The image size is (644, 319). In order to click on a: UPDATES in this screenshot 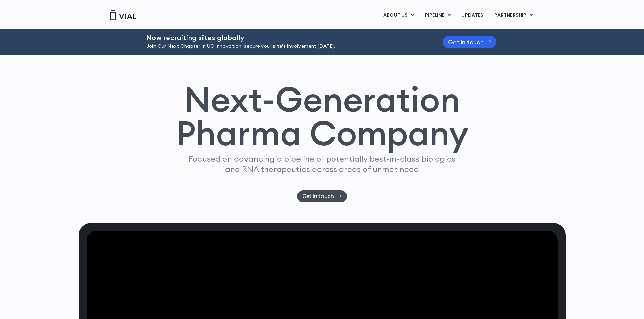, I will do `click(472, 15)`.